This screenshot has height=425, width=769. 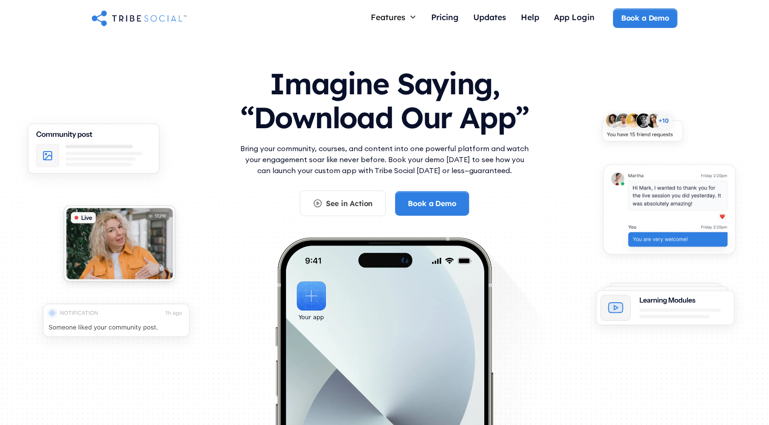 What do you see at coordinates (669, 212) in the screenshot?
I see `img: An illustration of chat` at bounding box center [669, 212].